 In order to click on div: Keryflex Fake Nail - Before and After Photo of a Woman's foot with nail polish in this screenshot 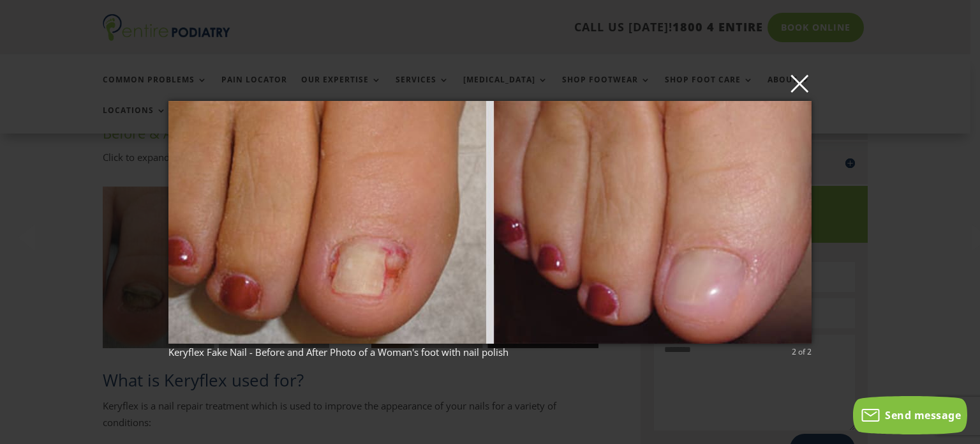, I will do `click(490, 352)`.